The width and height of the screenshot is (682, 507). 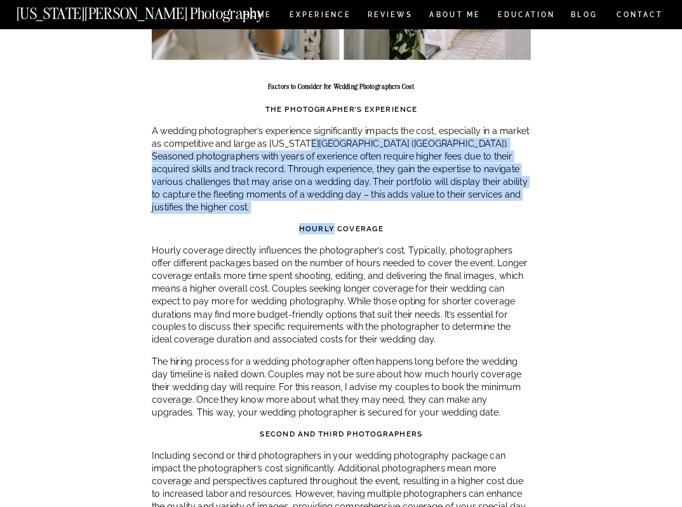 What do you see at coordinates (257, 16) in the screenshot?
I see `a: HOME` at bounding box center [257, 16].